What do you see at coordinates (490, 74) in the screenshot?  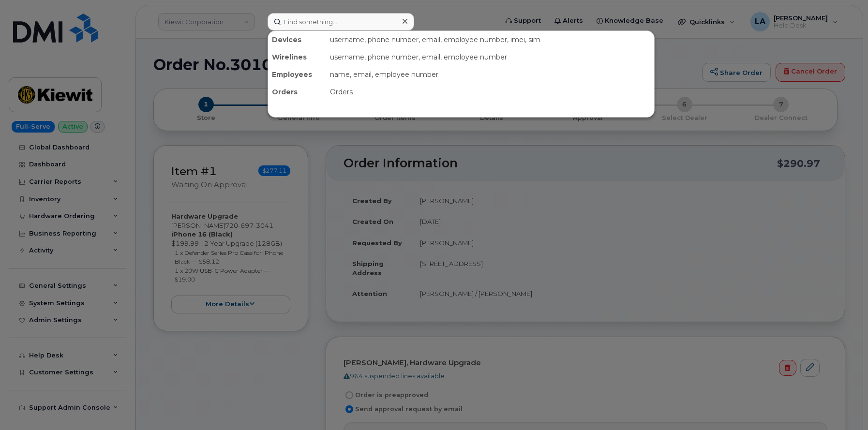 I see `div: name, email, employee number` at bounding box center [490, 74].